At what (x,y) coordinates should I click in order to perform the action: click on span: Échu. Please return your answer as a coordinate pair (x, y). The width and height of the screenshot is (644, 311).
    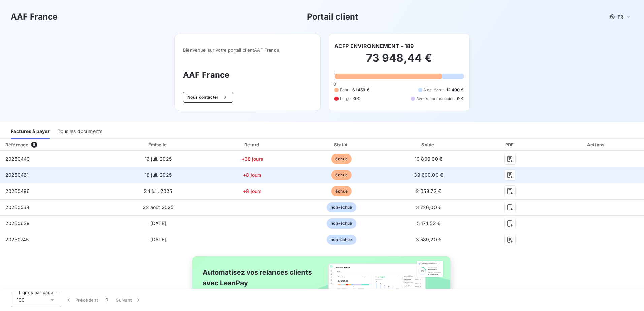
    Looking at the image, I should click on (345, 90).